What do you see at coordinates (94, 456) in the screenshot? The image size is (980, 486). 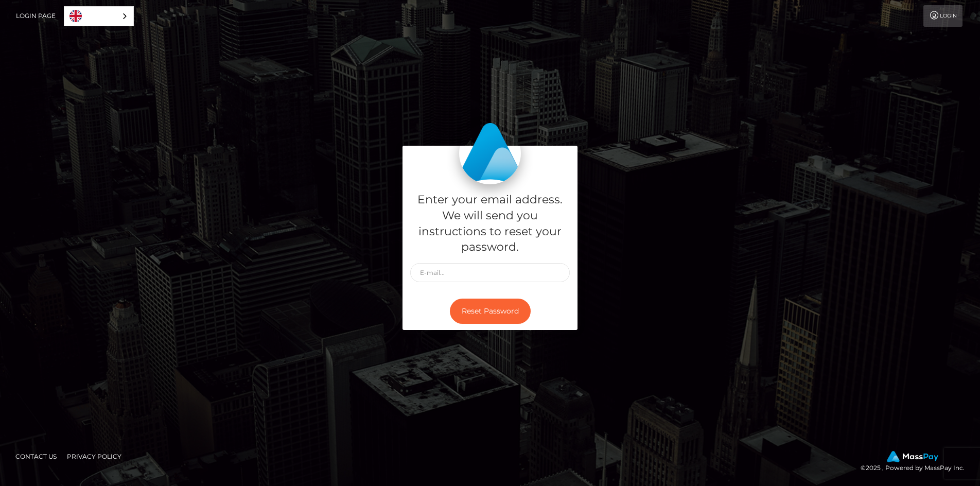 I see `a: Privacy Policy` at bounding box center [94, 456].